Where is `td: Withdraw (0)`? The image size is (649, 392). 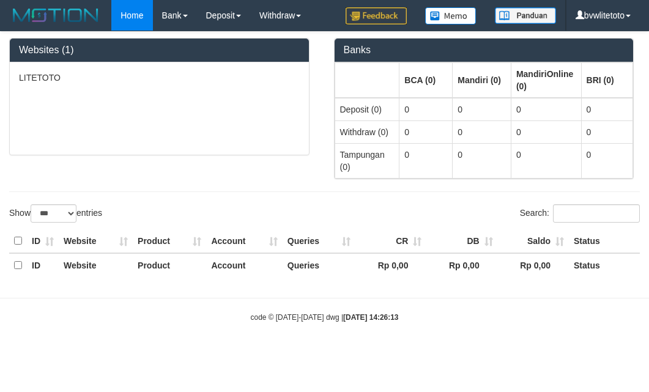
td: Withdraw (0) is located at coordinates (367, 131).